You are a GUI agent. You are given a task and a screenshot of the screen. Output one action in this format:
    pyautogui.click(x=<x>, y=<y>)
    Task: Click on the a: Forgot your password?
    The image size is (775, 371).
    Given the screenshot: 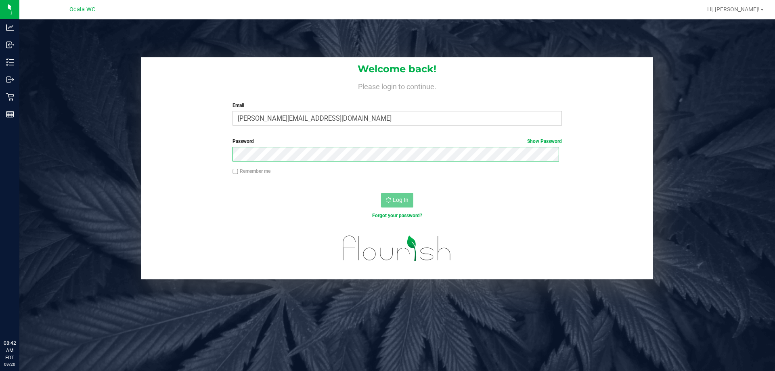 What is the action you would take?
    pyautogui.click(x=397, y=216)
    